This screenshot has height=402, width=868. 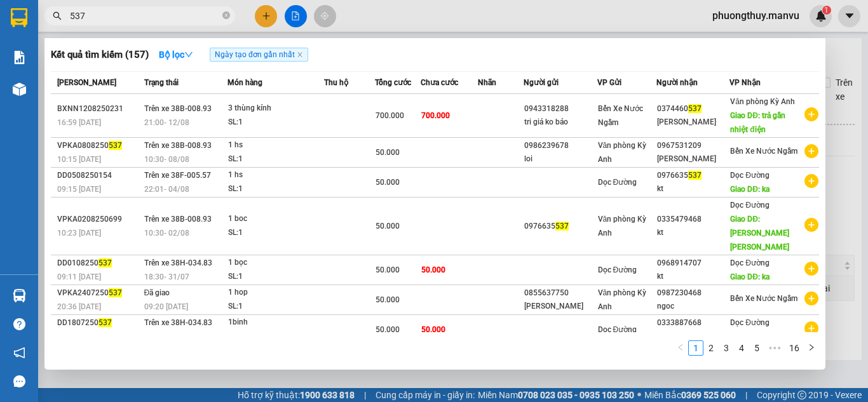 What do you see at coordinates (541, 83) in the screenshot?
I see `span: Người gửi` at bounding box center [541, 83].